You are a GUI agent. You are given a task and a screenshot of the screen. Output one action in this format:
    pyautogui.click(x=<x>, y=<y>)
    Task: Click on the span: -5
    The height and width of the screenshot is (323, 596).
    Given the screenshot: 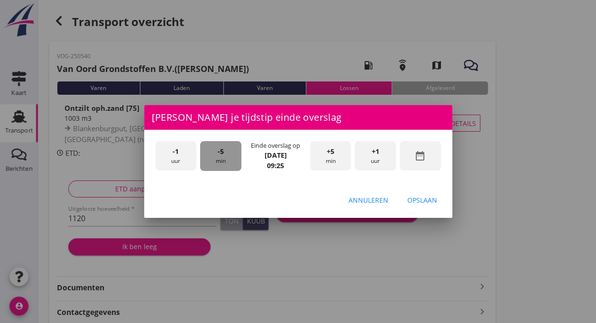 What is the action you would take?
    pyautogui.click(x=220, y=152)
    